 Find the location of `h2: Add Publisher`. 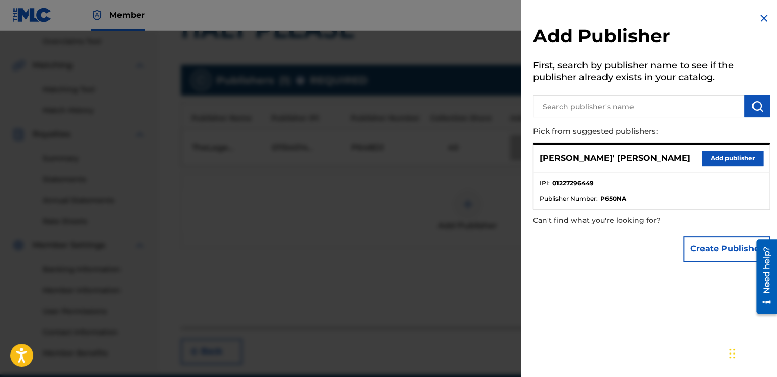

h2: Add Publisher is located at coordinates (651, 37).